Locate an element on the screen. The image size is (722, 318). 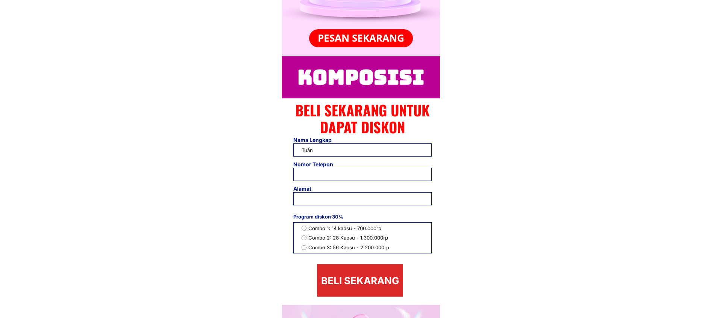
h3: Beli Sekarang untuk Dapat Diskon is located at coordinates (362, 119).